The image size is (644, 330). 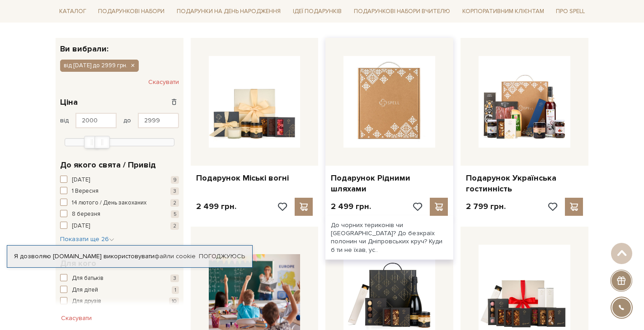 I want to click on a: Подарункові набори, so click(x=131, y=11).